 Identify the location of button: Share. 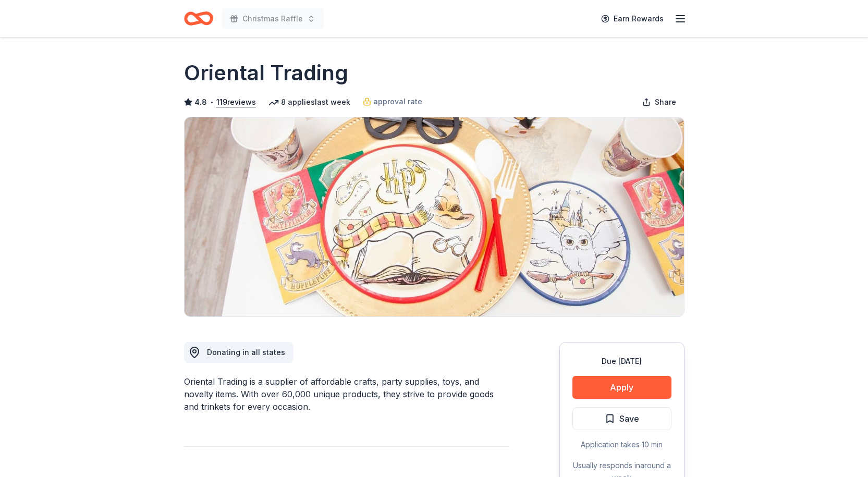
(659, 102).